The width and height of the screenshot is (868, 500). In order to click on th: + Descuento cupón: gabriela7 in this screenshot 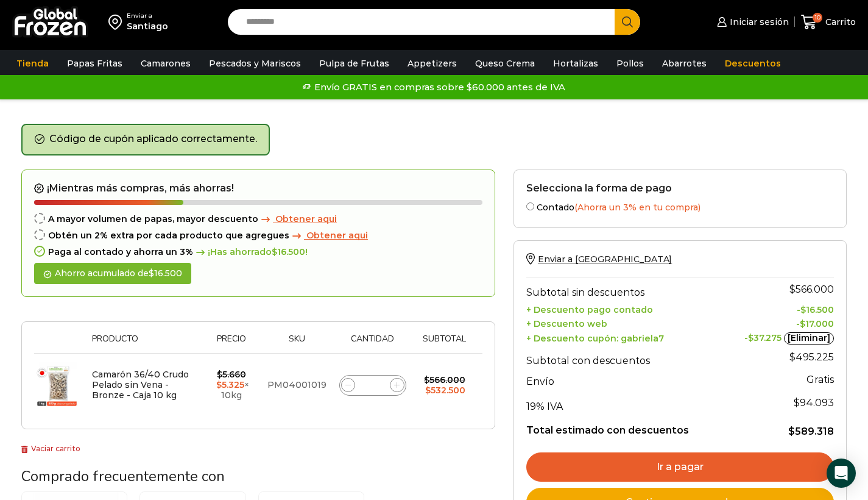, I will do `click(627, 337)`.